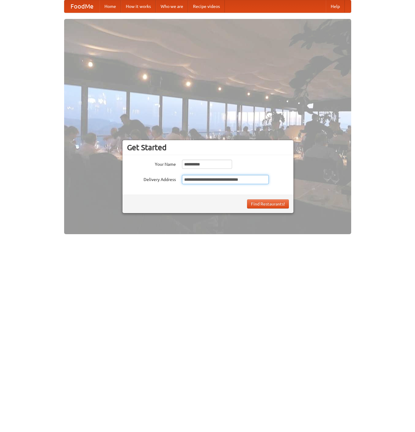 This screenshot has height=432, width=415. I want to click on a: Help, so click(335, 6).